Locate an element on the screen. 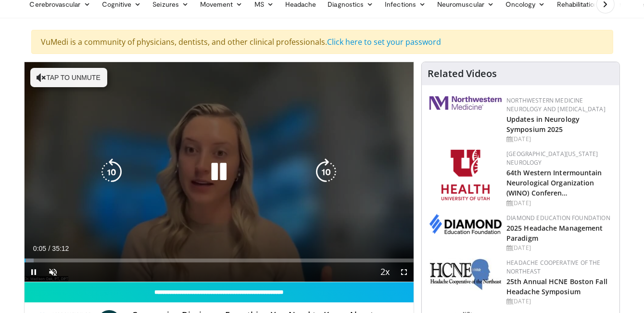 Image resolution: width=644 pixels, height=313 pixels. div: VuMedi is a community of physicians, dentists, and other clinical professionals. is located at coordinates (322, 42).